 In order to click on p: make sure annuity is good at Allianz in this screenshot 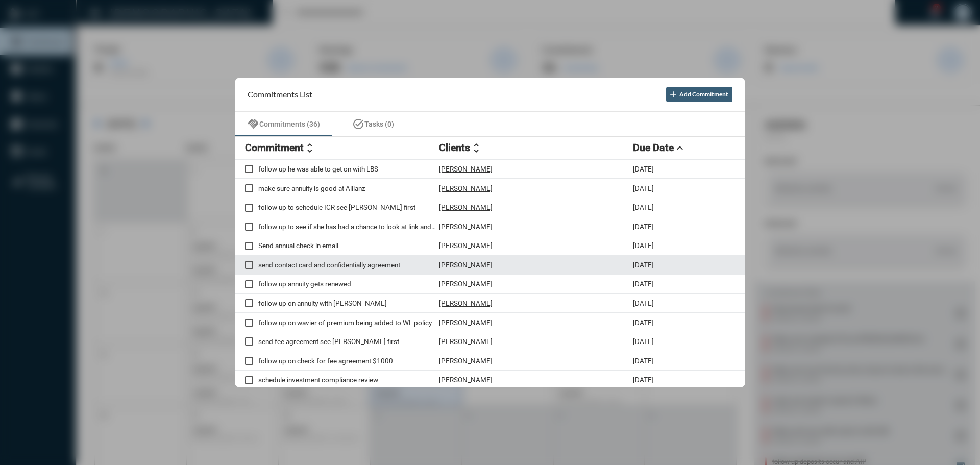, I will do `click(349, 188)`.